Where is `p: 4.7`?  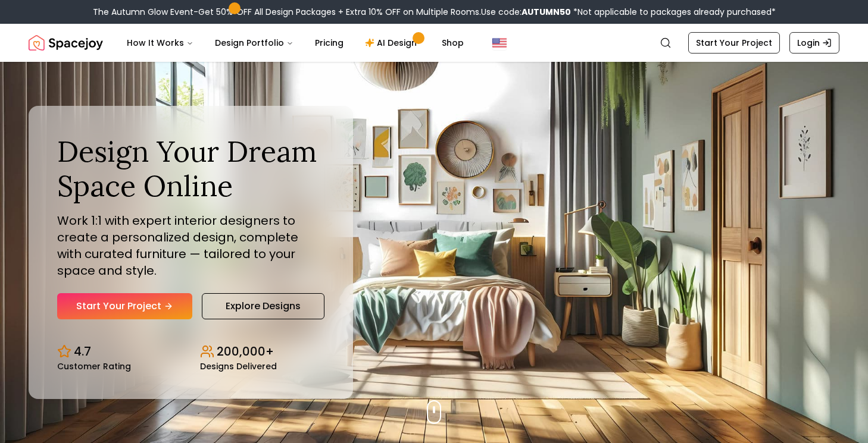
p: 4.7 is located at coordinates (82, 351).